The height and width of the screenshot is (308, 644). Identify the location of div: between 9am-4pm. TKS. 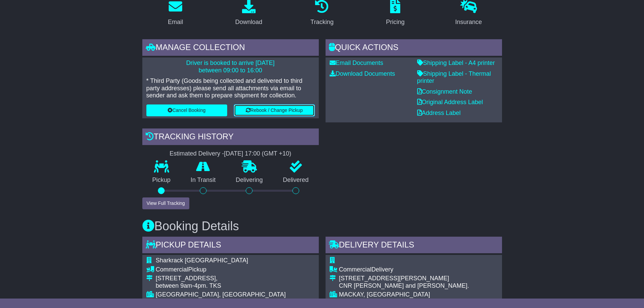
(221, 286).